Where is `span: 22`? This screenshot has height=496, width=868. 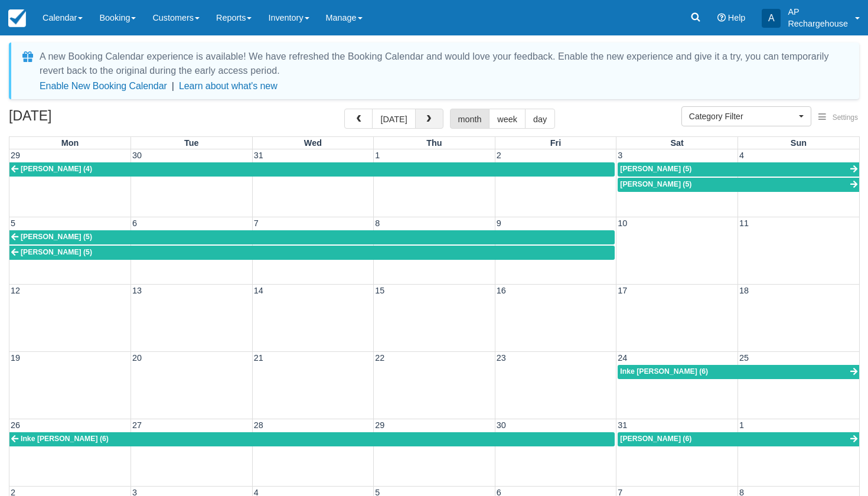 span: 22 is located at coordinates (380, 358).